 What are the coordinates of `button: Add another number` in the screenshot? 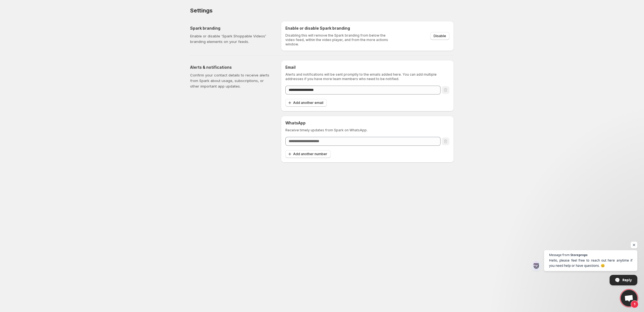 It's located at (308, 154).